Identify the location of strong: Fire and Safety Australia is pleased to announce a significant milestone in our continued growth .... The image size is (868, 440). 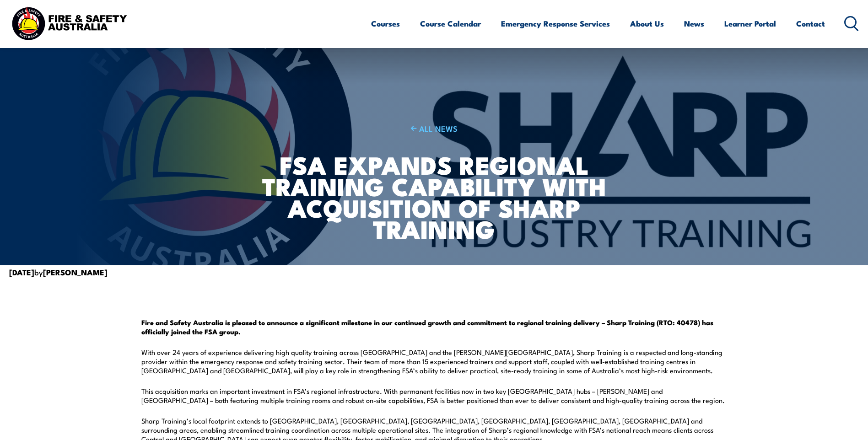
(428, 326).